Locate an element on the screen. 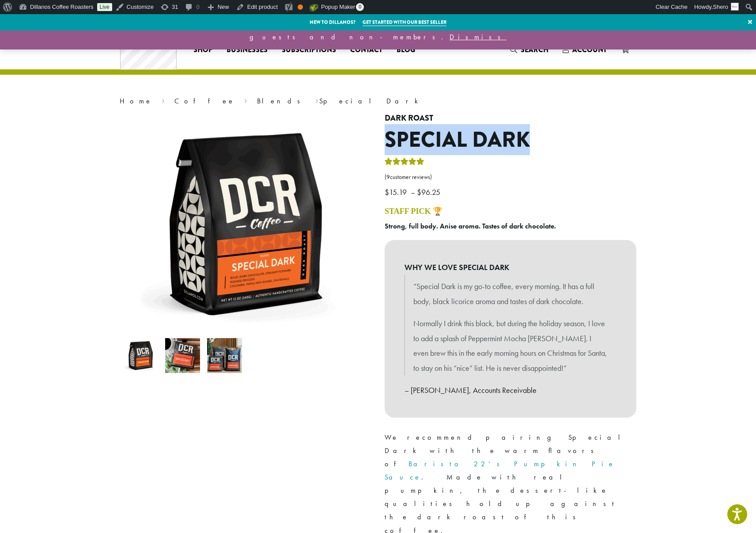 The width and height of the screenshot is (756, 533). a: Barista 22’s Pumpkin Pie Sauce is located at coordinates (500, 470).